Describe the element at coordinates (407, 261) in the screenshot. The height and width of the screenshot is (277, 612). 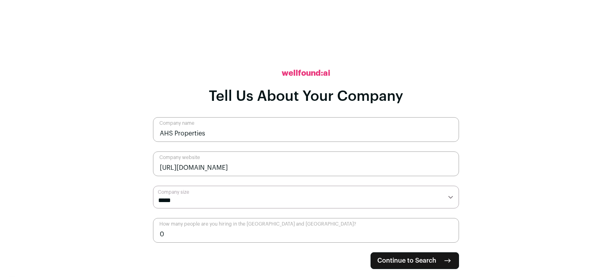
I see `span: Continue to Search` at that location.